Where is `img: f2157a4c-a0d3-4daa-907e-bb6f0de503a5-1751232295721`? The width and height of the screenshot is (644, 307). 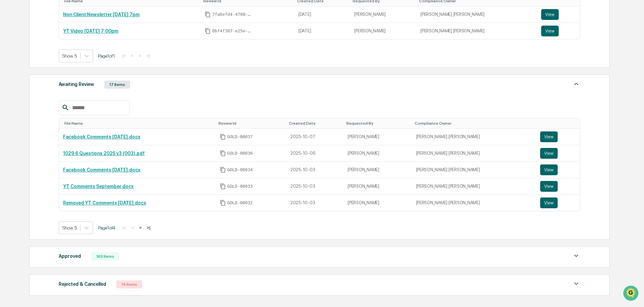 img: f2157a4c-a0d3-4daa-907e-bb6f0de503a5-1751232295721 is located at coordinates (9, 9).